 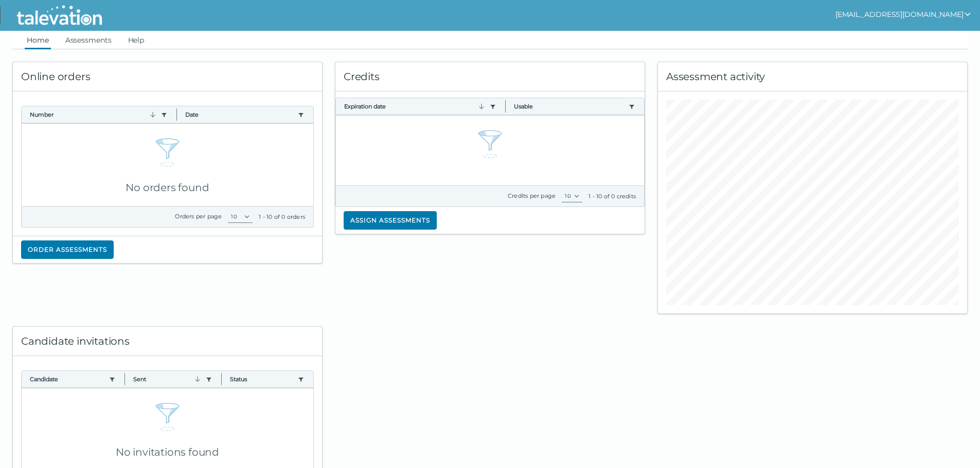 What do you see at coordinates (612, 196) in the screenshot?
I see `div: 1 - 10 of 0 credits` at bounding box center [612, 196].